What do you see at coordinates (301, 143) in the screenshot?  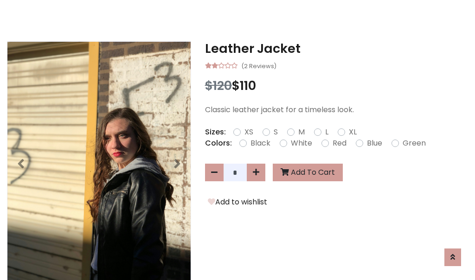 I see `label: White` at bounding box center [301, 143].